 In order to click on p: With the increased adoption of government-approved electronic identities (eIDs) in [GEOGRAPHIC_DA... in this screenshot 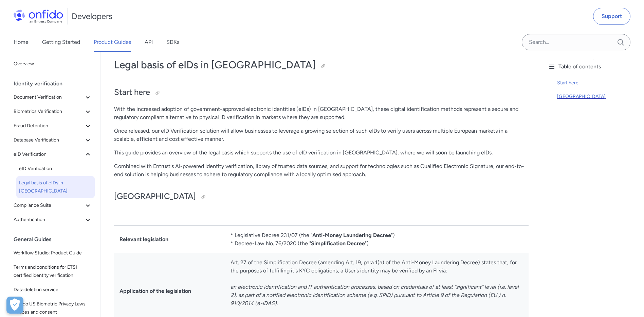, I will do `click(321, 113)`.